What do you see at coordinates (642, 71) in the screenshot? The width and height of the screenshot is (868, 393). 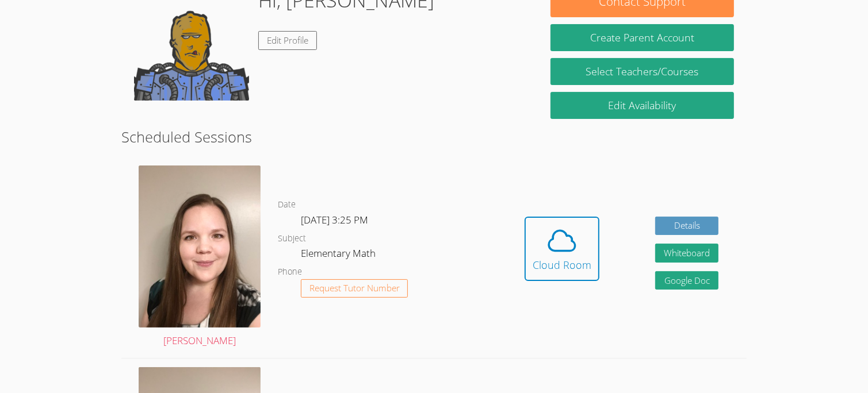 I see `a: Select Teachers/Courses` at bounding box center [642, 71].